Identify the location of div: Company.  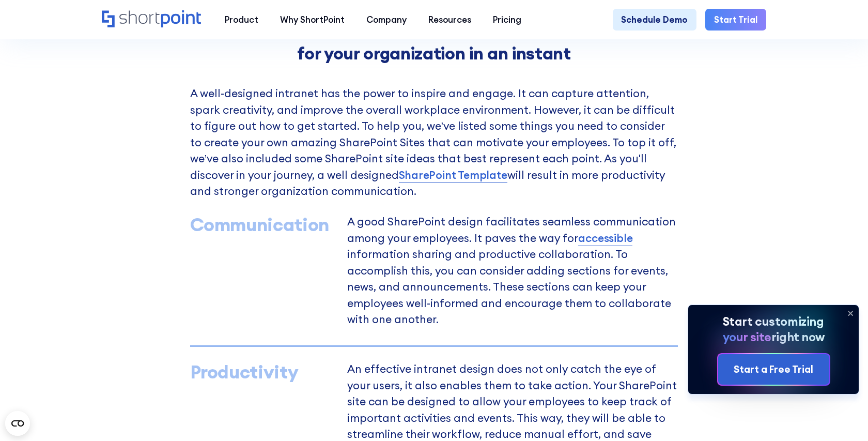
(387, 19).